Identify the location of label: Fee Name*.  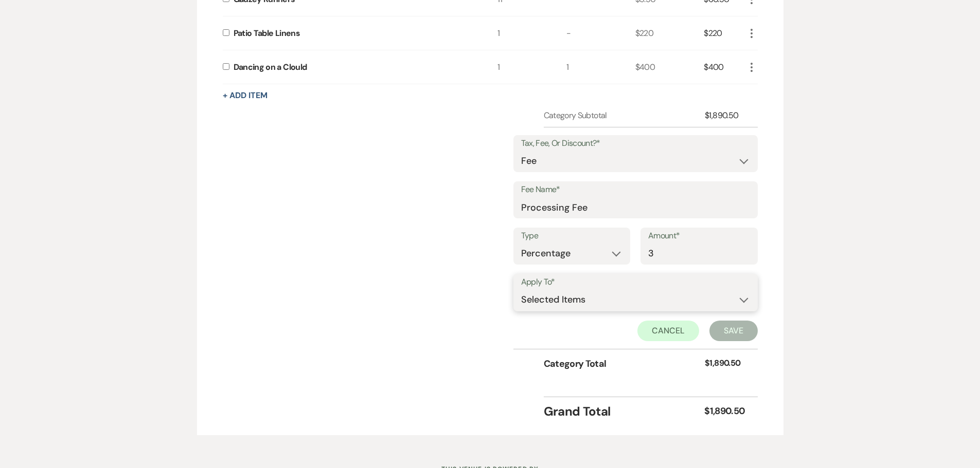
(635, 189).